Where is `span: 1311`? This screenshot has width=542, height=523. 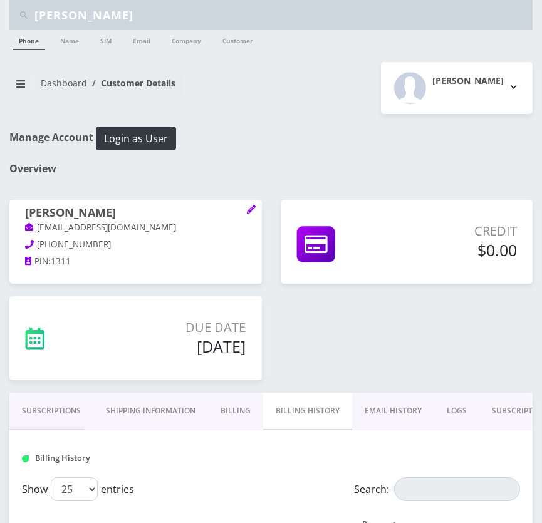
span: 1311 is located at coordinates (61, 261).